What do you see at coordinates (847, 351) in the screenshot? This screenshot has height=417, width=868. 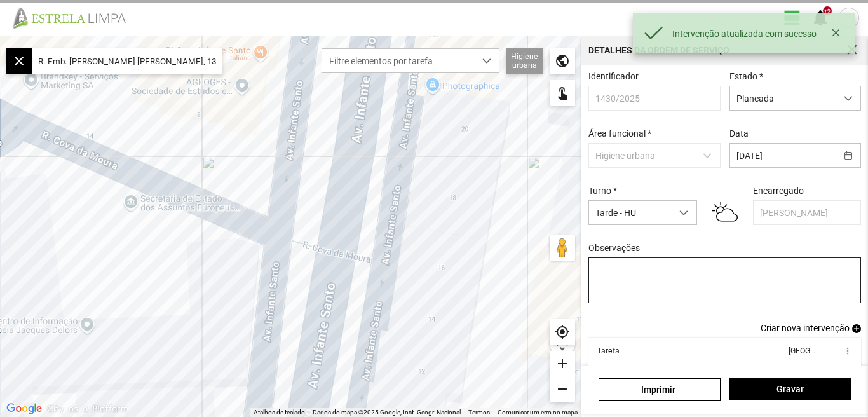 I see `button: more_vert` at bounding box center [847, 351].